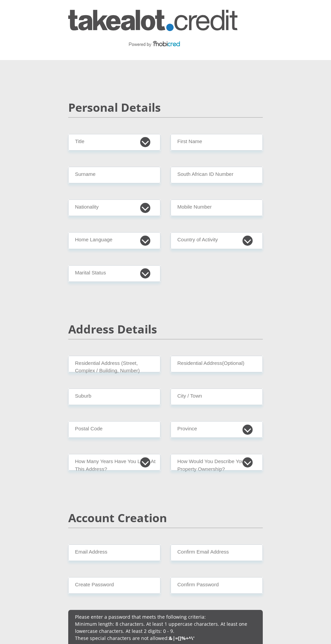 The height and width of the screenshot is (644, 331). I want to click on img: takealot_credit logo, so click(153, 30).